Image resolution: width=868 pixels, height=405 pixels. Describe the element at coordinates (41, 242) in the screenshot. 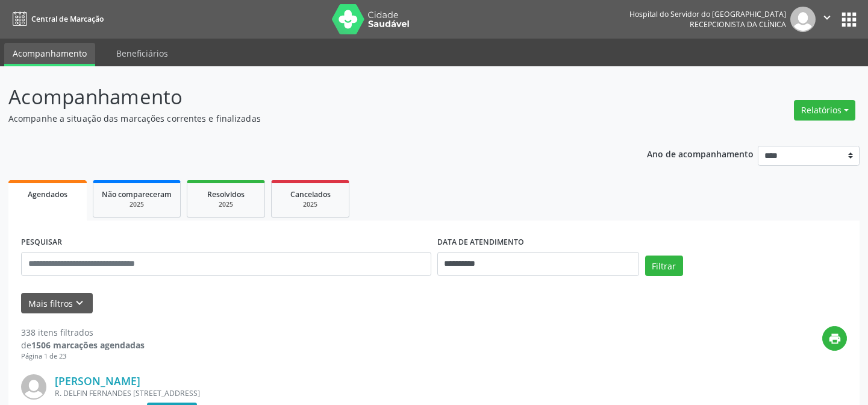

I see `label: PESQUISAR` at that location.